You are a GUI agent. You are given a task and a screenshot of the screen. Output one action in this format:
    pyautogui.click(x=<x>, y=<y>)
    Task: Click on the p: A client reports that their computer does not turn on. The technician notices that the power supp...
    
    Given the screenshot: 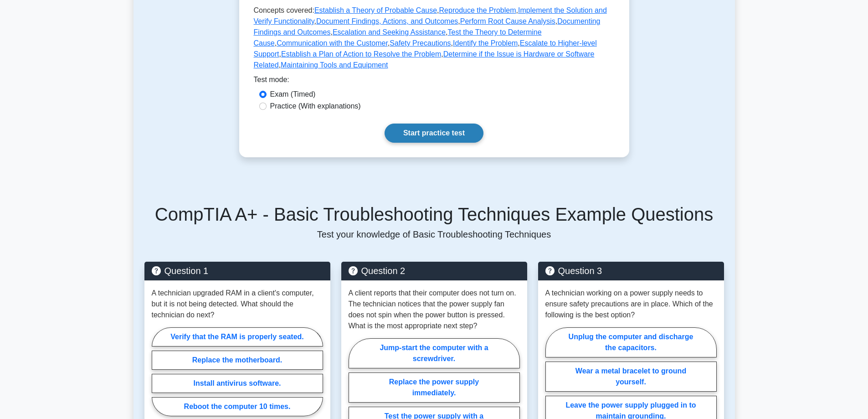 What is the action you would take?
    pyautogui.click(x=434, y=309)
    